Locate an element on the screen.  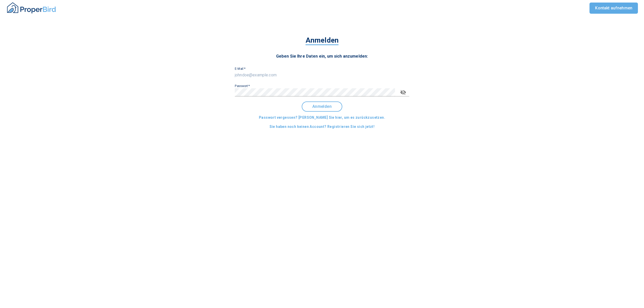
img: ProperBird Logo and Home Button is located at coordinates (31, 8).